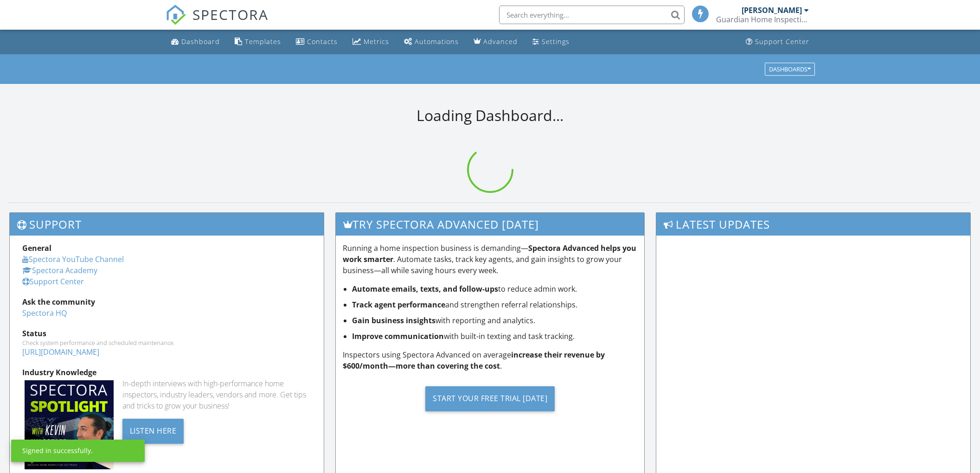 The height and width of the screenshot is (473, 980). I want to click on a: Dashboard, so click(195, 42).